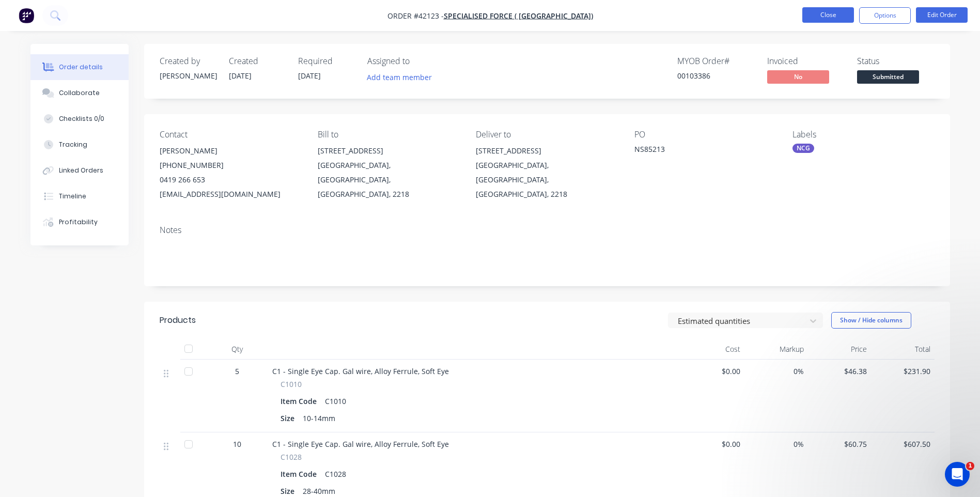 This screenshot has width=980, height=497. Describe the element at coordinates (230, 135) in the screenshot. I see `div: Contact` at that location.